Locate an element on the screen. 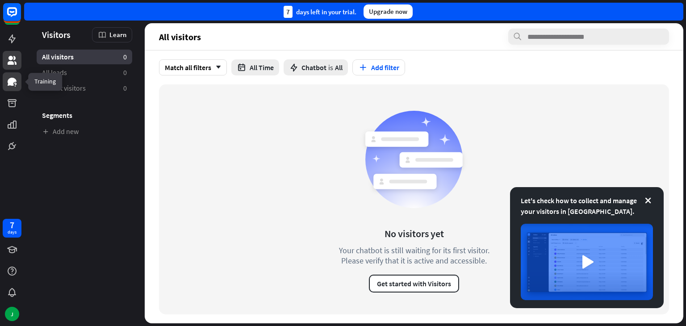  div: Match all filters is located at coordinates (193, 67).